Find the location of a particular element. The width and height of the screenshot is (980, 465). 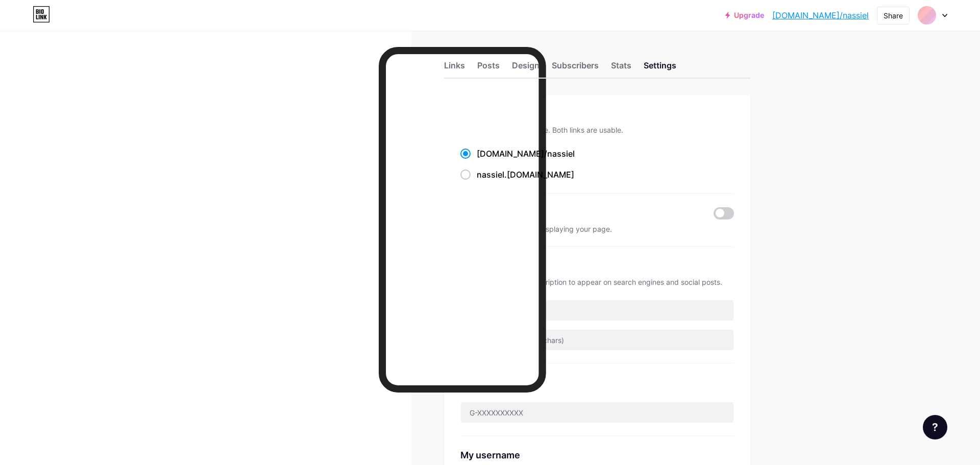

input: Description (max 160 chars) is located at coordinates (598, 340).